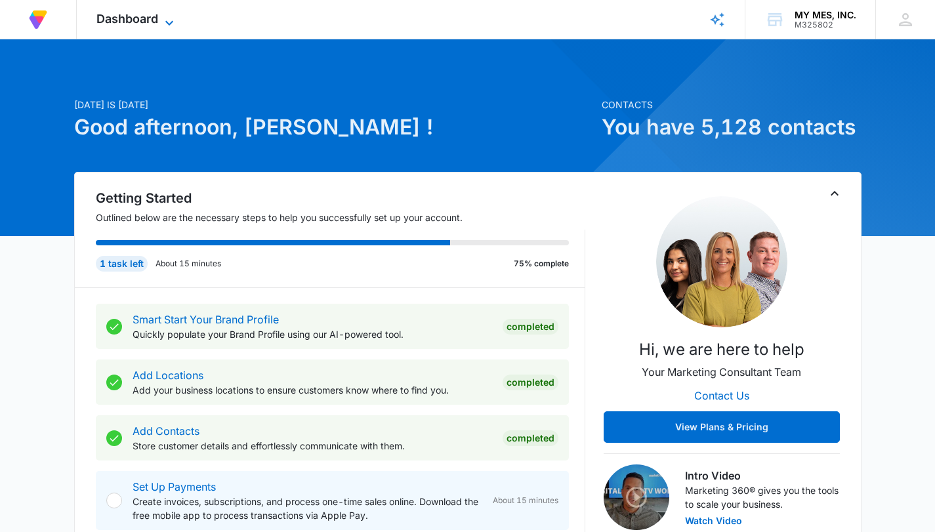 The image size is (935, 532). Describe the element at coordinates (636, 497) in the screenshot. I see `img: Intro Video` at that location.